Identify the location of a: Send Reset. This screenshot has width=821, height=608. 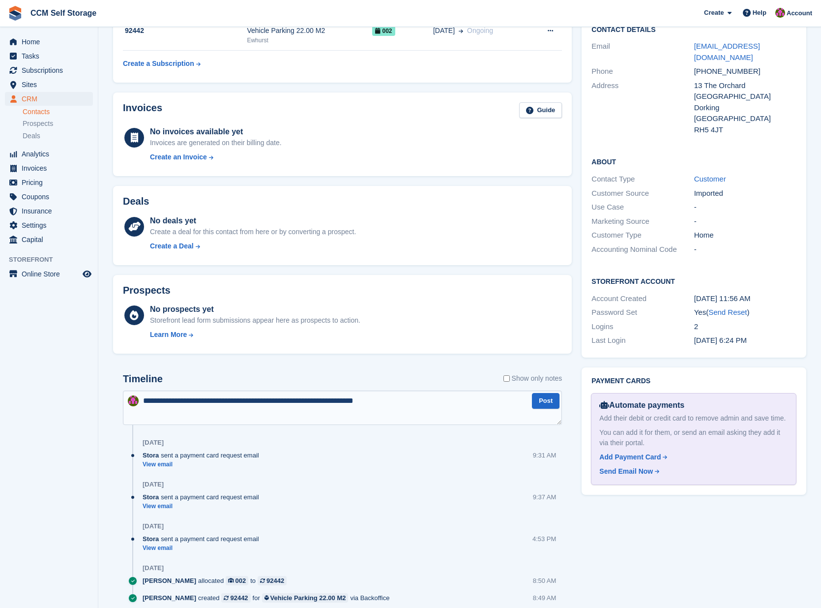
(728, 312).